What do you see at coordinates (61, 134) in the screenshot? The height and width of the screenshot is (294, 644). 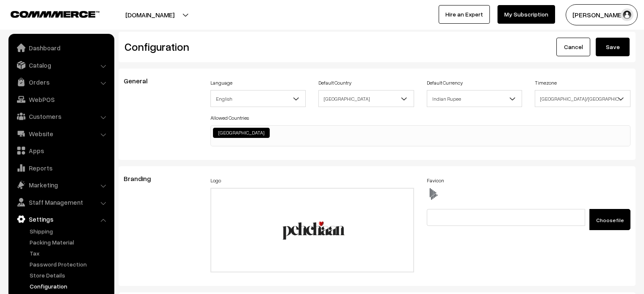 I see `a: Website` at bounding box center [61, 134].